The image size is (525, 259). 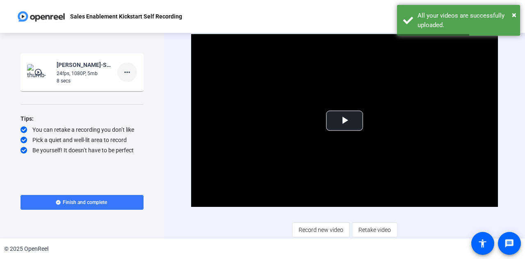 What do you see at coordinates (82, 119) in the screenshot?
I see `div: Tips:` at bounding box center [82, 119].